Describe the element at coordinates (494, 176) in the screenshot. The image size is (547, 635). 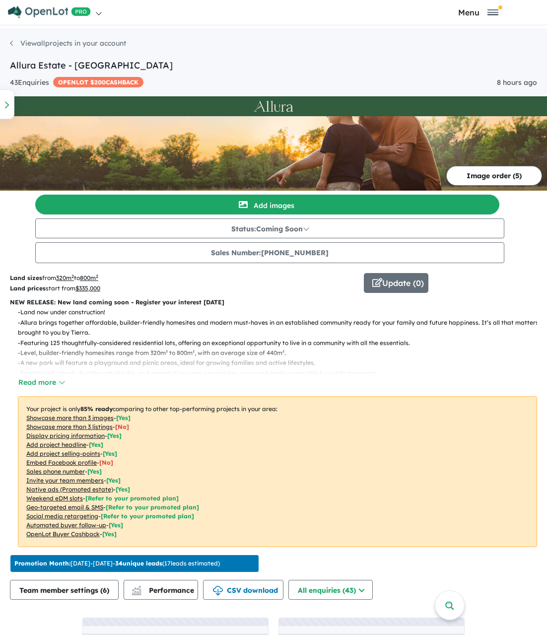
I see `button: Image order (5)` at that location.